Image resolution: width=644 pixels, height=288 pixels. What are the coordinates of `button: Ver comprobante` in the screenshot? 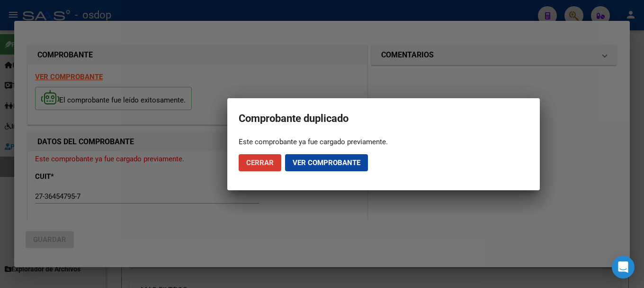 It's located at (326, 162).